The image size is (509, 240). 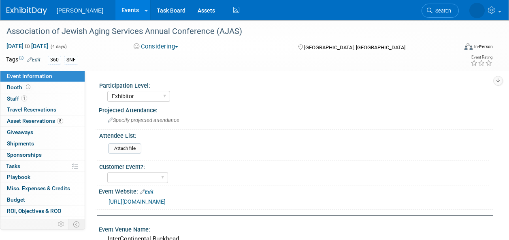 I want to click on div: Participation Level:, so click(x=294, y=85).